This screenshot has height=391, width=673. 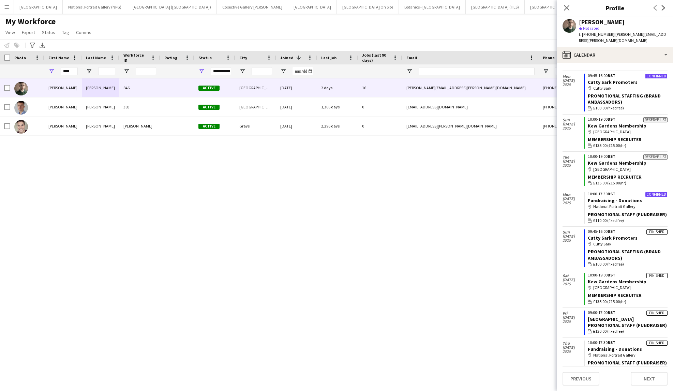 I want to click on span: Rating, so click(x=171, y=58).